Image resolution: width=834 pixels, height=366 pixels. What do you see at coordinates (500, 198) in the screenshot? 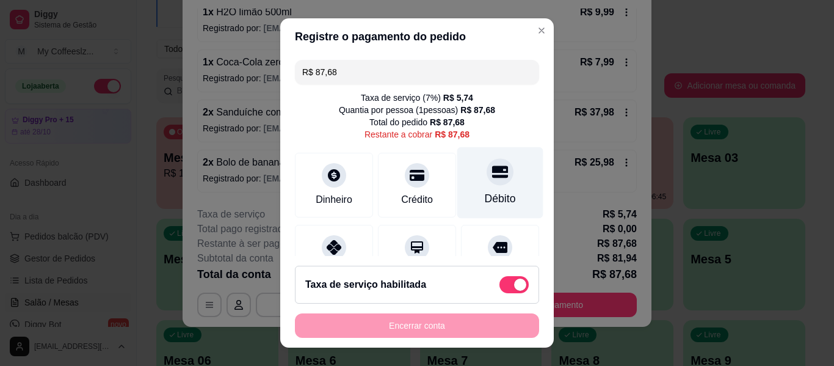
I see `div: Débito` at bounding box center [500, 198].